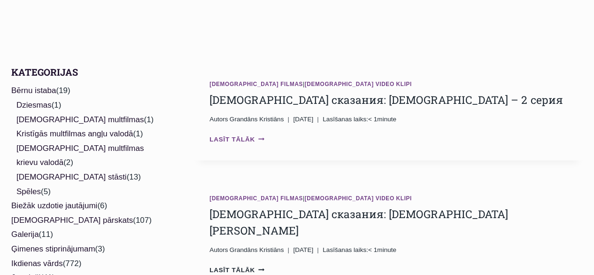 The height and width of the screenshot is (275, 594). What do you see at coordinates (89, 249) in the screenshot?
I see `li: (3)` at bounding box center [89, 249].